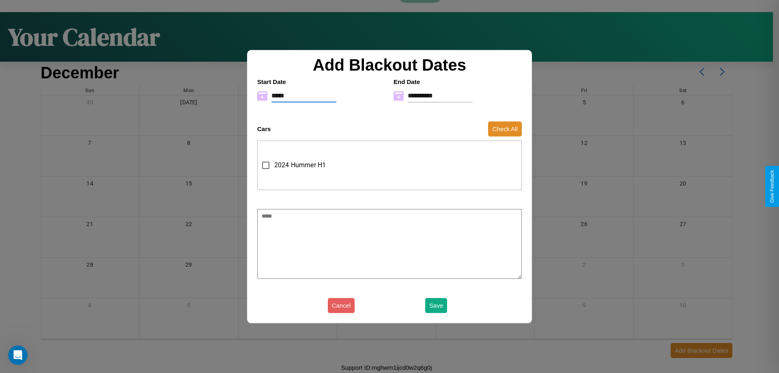 The image size is (779, 373). Describe the element at coordinates (300, 165) in the screenshot. I see `span: 2024 Hummer H1` at that location.